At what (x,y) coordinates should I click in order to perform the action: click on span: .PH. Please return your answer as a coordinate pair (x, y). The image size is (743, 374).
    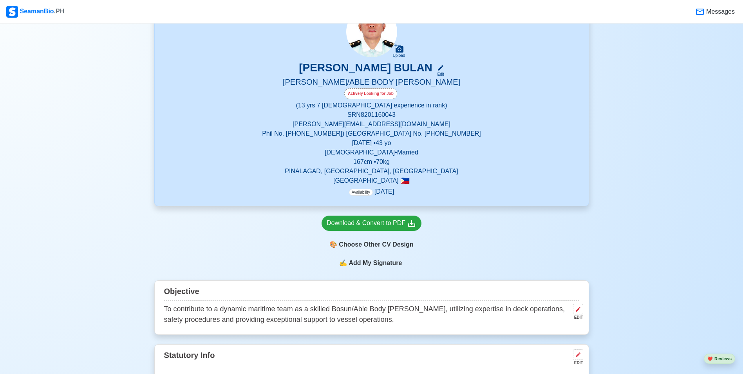
    Looking at the image, I should click on (59, 11).